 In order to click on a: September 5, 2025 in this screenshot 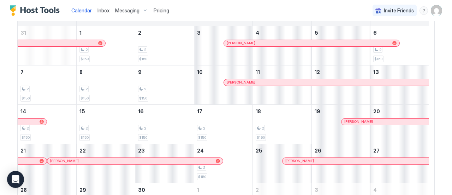, I will do `click(341, 33)`.